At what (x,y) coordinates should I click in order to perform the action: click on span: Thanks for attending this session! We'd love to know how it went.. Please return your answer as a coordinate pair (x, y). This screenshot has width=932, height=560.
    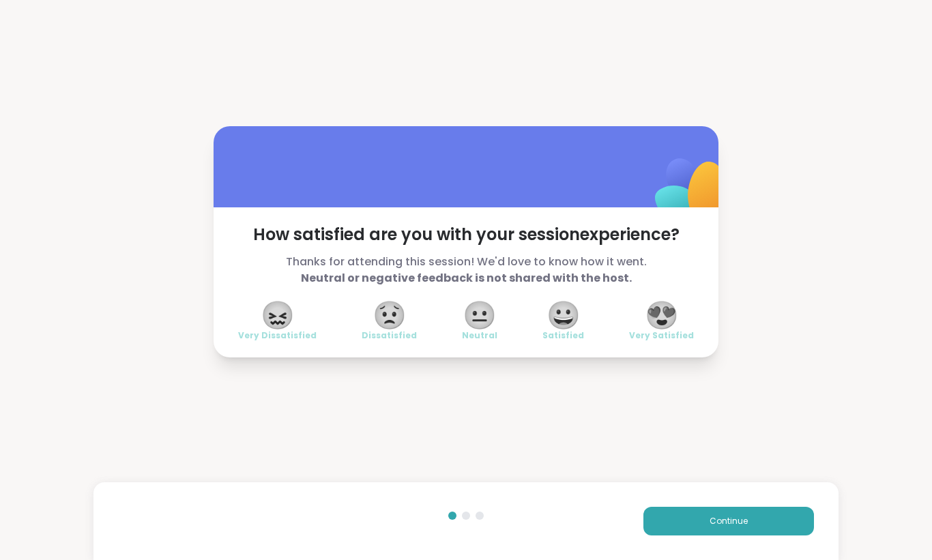
    Looking at the image, I should click on (466, 270).